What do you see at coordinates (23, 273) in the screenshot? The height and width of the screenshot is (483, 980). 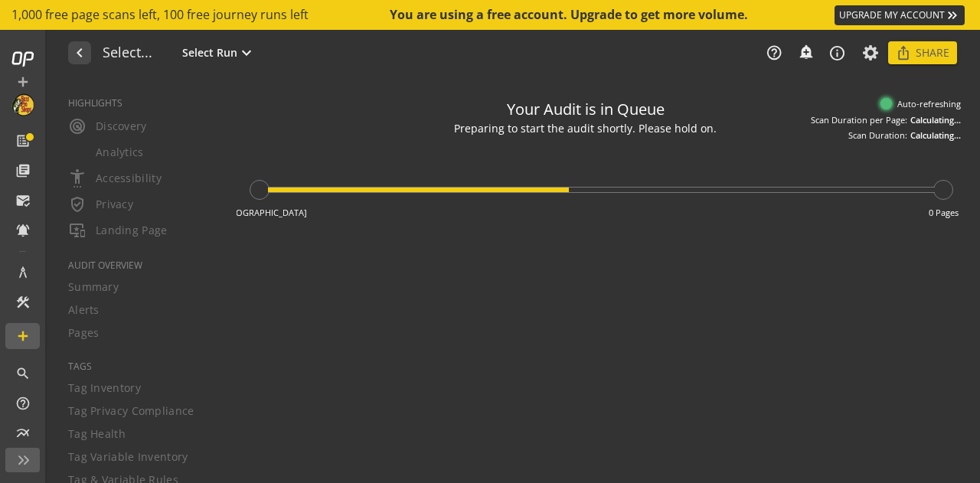 I see `mat-icon: architecture` at bounding box center [23, 273].